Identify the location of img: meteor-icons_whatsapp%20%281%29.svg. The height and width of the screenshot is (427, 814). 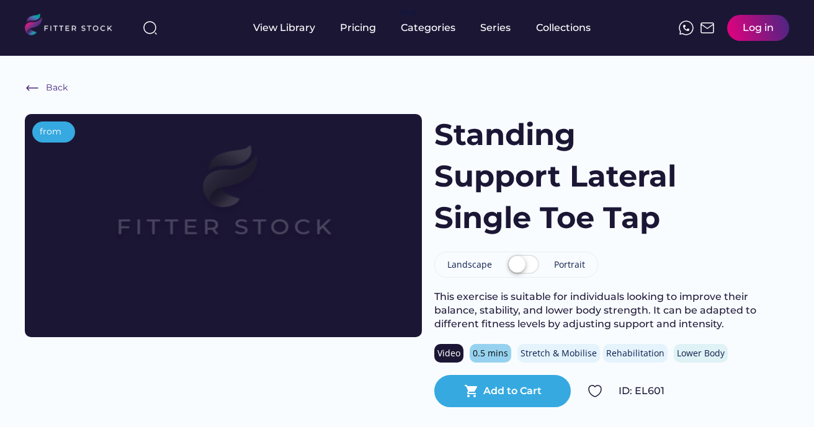
(686, 28).